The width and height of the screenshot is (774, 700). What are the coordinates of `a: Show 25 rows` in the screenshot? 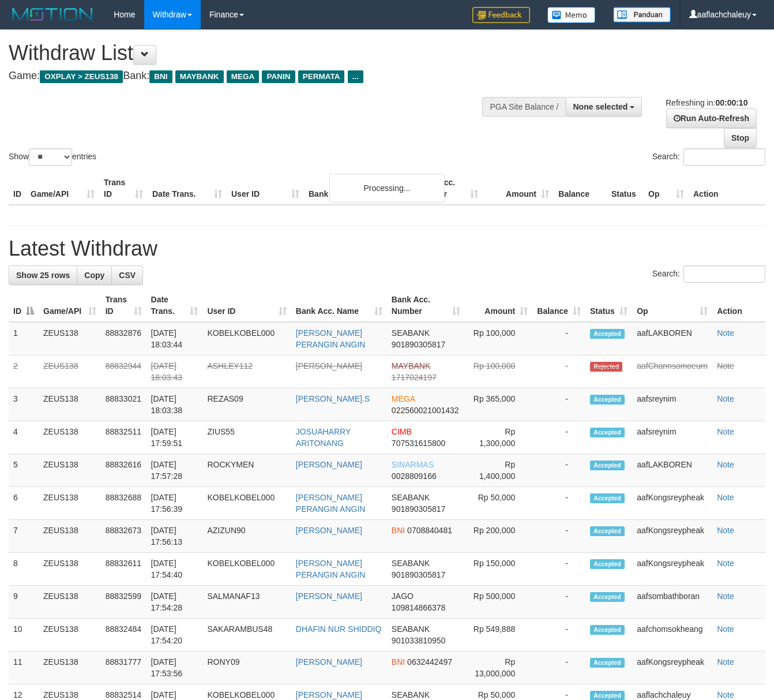 It's located at (43, 275).